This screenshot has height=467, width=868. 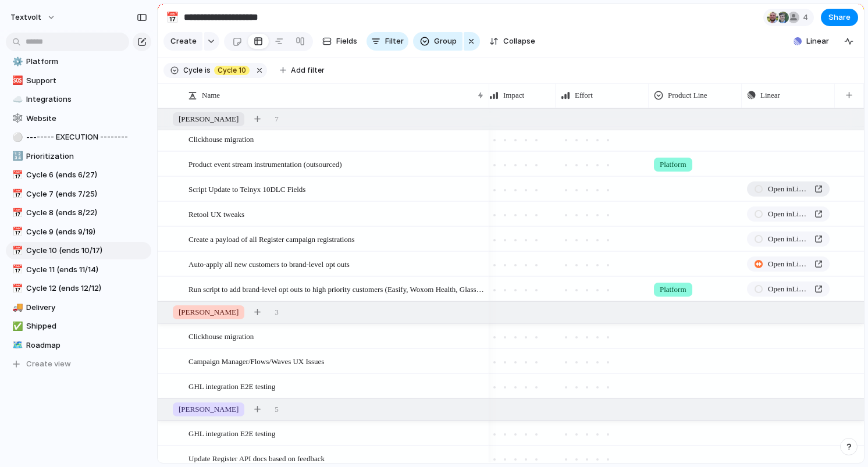 What do you see at coordinates (438, 41) in the screenshot?
I see `button: Group` at bounding box center [438, 41].